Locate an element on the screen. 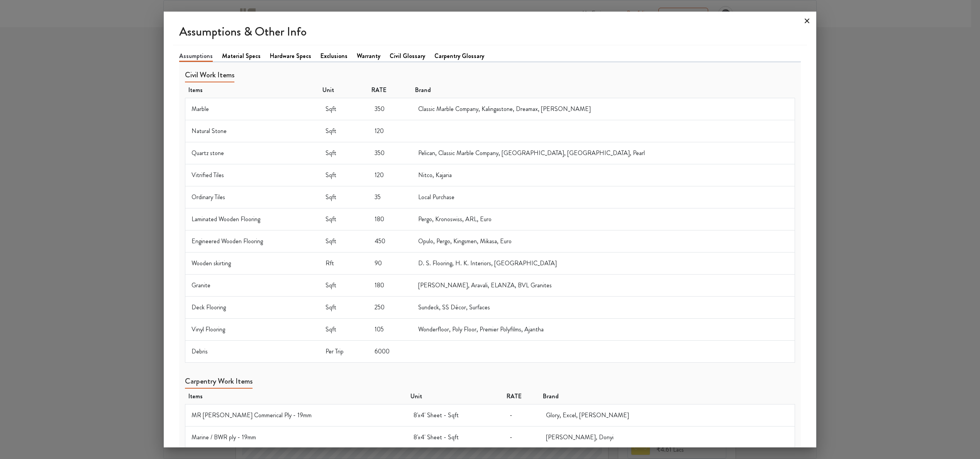  td: Vinyl Flooring is located at coordinates (253, 330).